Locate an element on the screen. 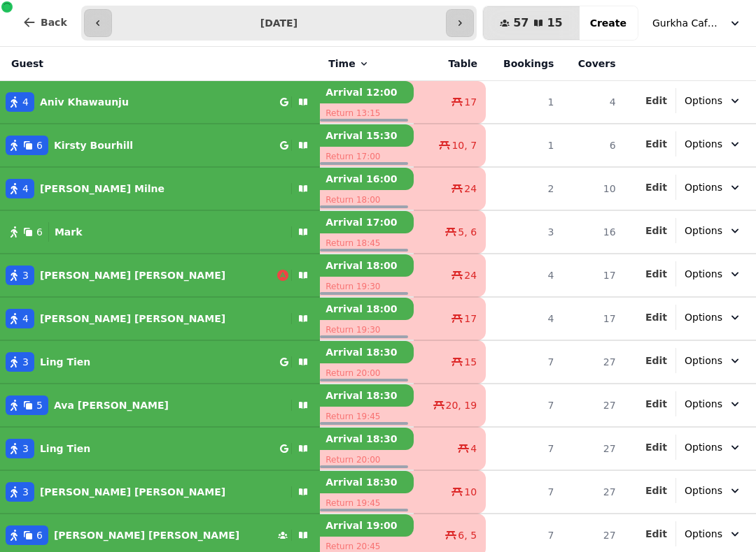 The height and width of the screenshot is (552, 756). p: Return 18:00 is located at coordinates (367, 200).